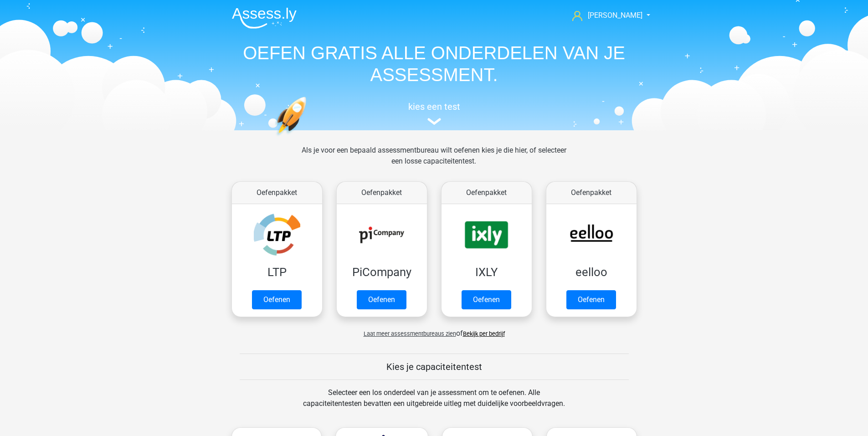 The image size is (868, 436). I want to click on div: Als je voor een bepaald assessmentbureau wilt oefenen kies je die hier, of selecteer een losse ca..., so click(434, 161).